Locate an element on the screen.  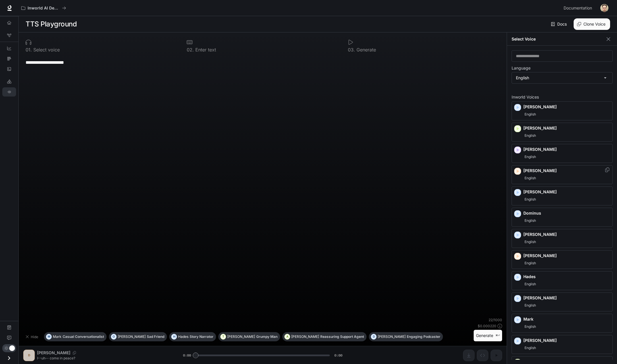
div: D is located at coordinates (374, 336).